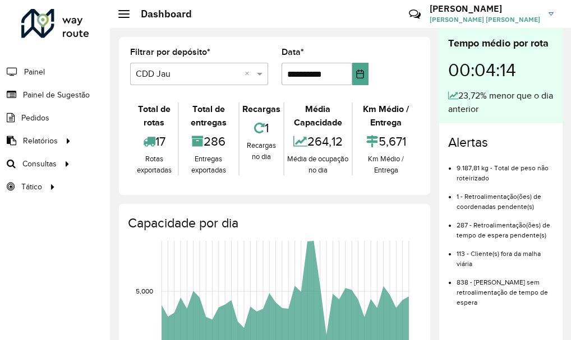 The width and height of the screenshot is (571, 340). What do you see at coordinates (170, 52) in the screenshot?
I see `label: Filtrar por depósito` at bounding box center [170, 52].